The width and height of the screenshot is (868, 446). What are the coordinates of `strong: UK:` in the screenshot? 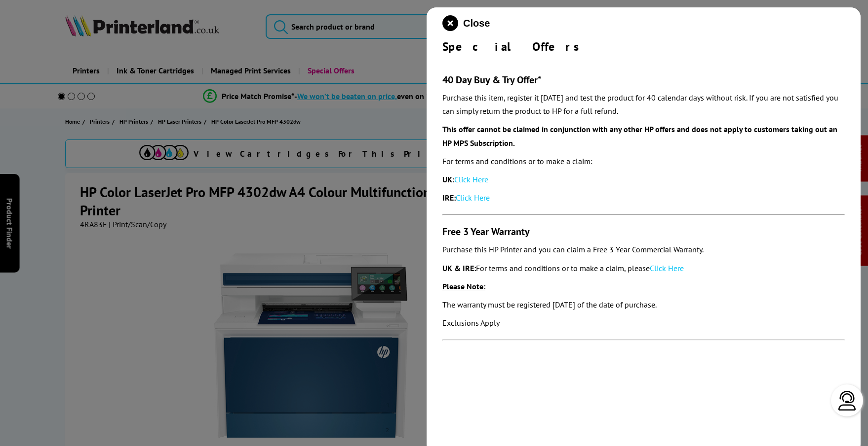 It's located at (448, 179).